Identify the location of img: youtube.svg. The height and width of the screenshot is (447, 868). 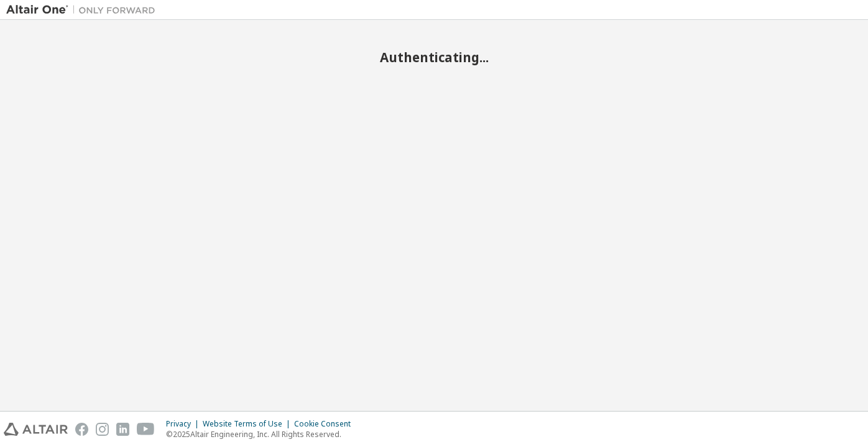
(146, 429).